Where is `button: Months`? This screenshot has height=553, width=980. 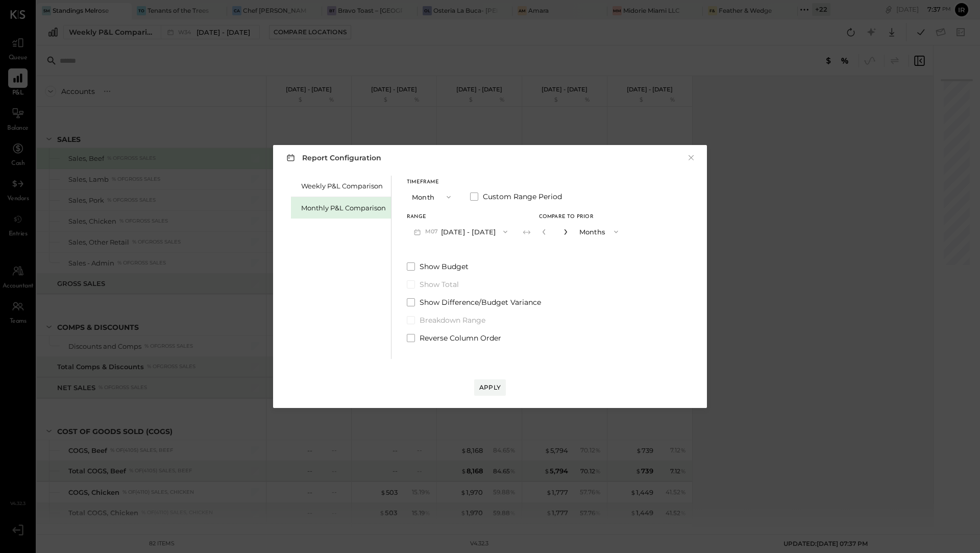
button: Months is located at coordinates (600, 231).